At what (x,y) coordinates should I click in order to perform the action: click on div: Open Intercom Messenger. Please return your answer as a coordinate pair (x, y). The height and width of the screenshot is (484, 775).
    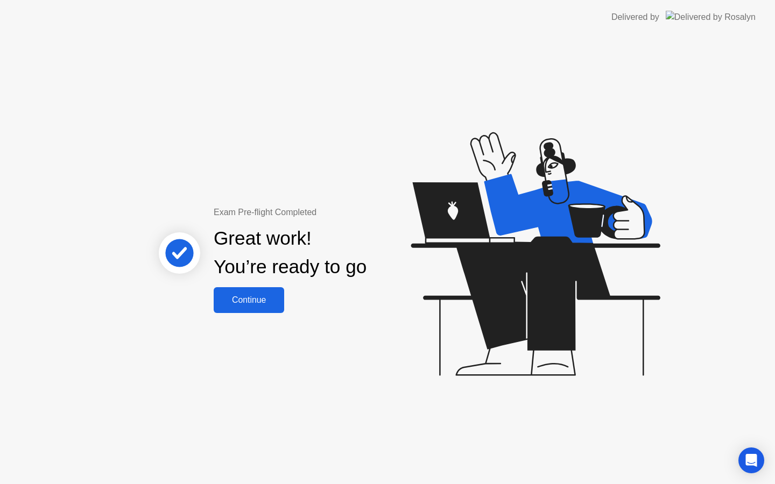
    Looking at the image, I should click on (751, 461).